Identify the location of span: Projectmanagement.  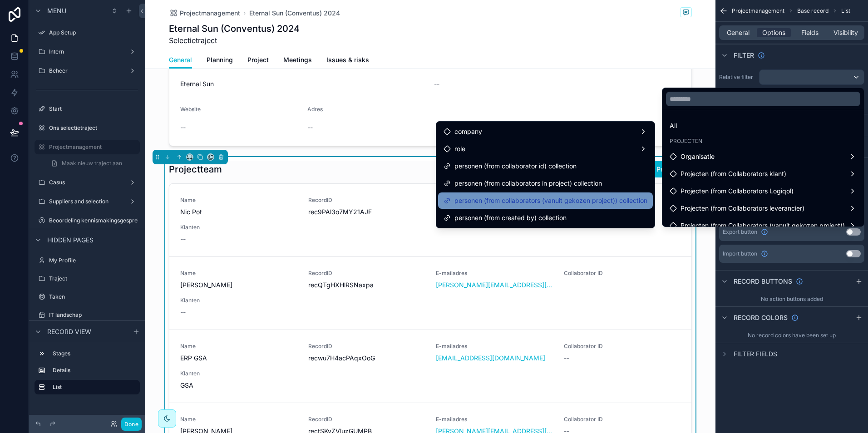
(210, 13).